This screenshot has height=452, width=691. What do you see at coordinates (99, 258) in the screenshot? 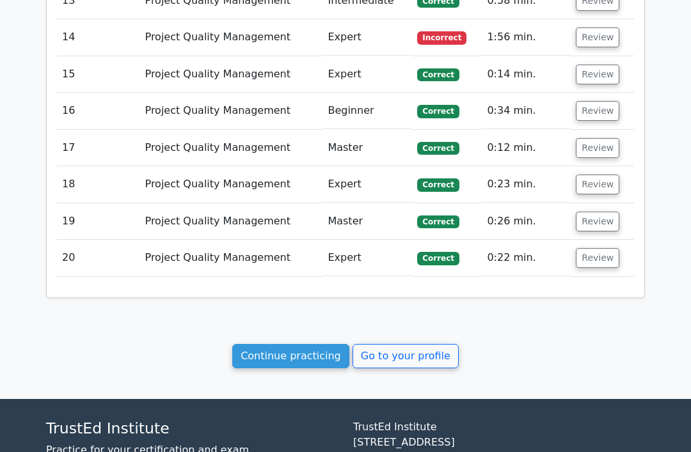
I see `td: 20` at bounding box center [99, 258].